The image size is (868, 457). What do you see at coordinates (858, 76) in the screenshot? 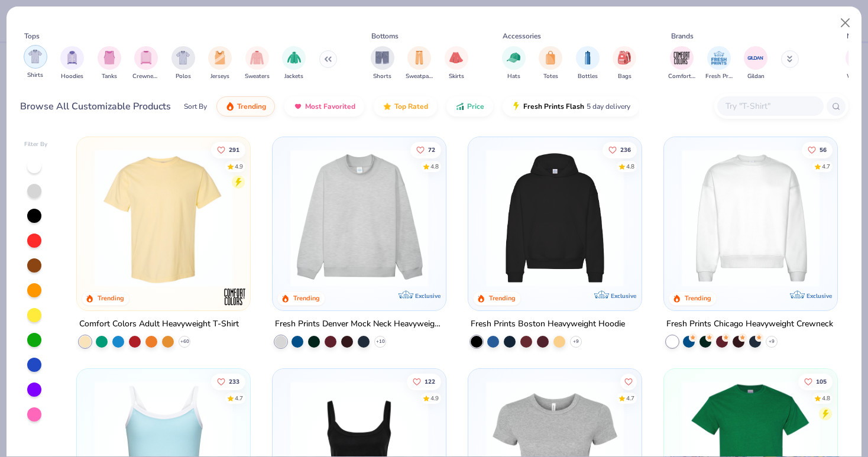
I see `span: Women` at bounding box center [858, 76].